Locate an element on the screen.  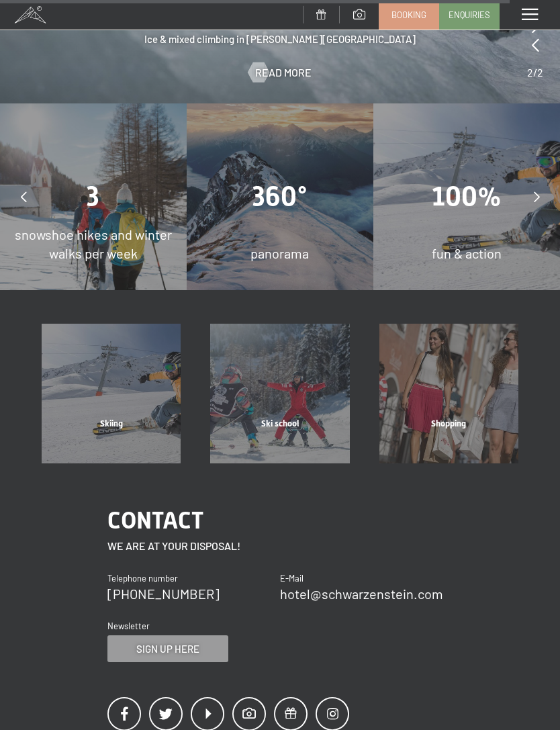
a: Winter holidays in South Tyrol, Italy – at Schwarzenstein Ski school is located at coordinates (279, 393).